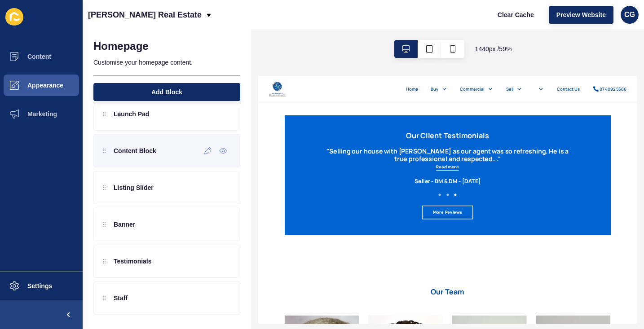 The width and height of the screenshot is (644, 329). What do you see at coordinates (301, 22) in the screenshot?
I see `a: Buy` at bounding box center [301, 22].